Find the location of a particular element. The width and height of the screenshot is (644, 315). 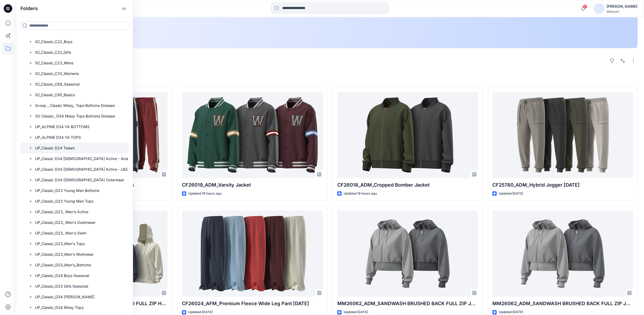

p: MM26062_ADM_SANDWASH BRUSHED BACK FULL ZIP JACKET OPT-2 is located at coordinates (408, 304).